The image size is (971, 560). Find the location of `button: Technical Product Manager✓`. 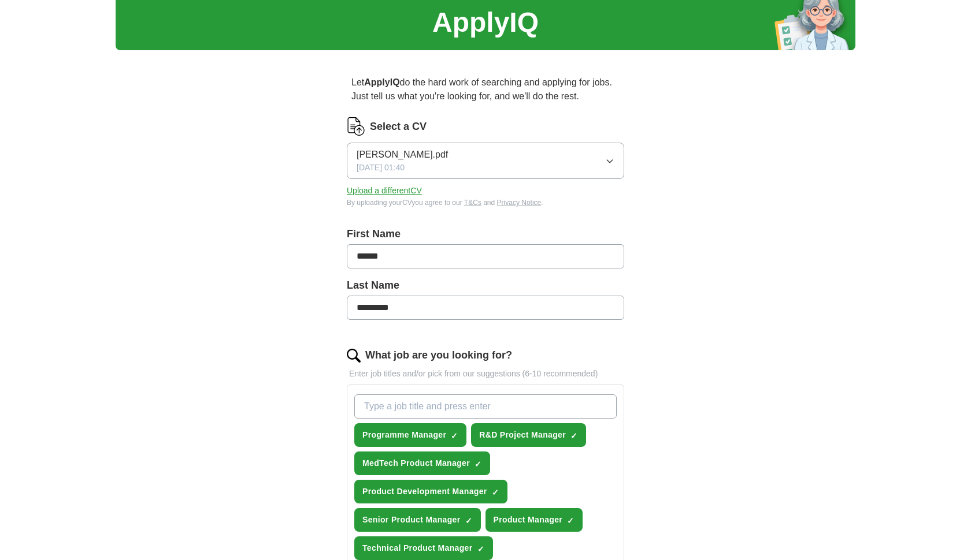

button: Technical Product Manager✓ is located at coordinates (424, 548).